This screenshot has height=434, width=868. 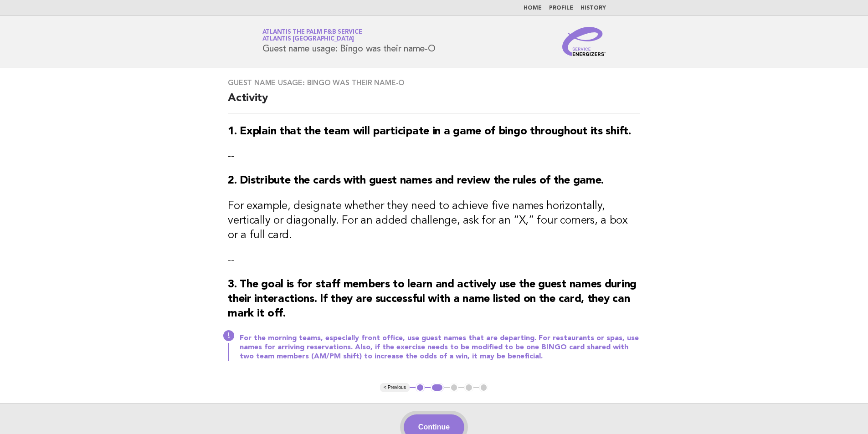 I want to click on a: Profile, so click(x=561, y=8).